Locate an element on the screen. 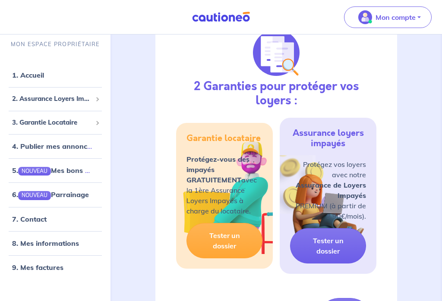 This screenshot has height=301, width=442. strong: Assurance de Loyers Impayés is located at coordinates (331, 191).